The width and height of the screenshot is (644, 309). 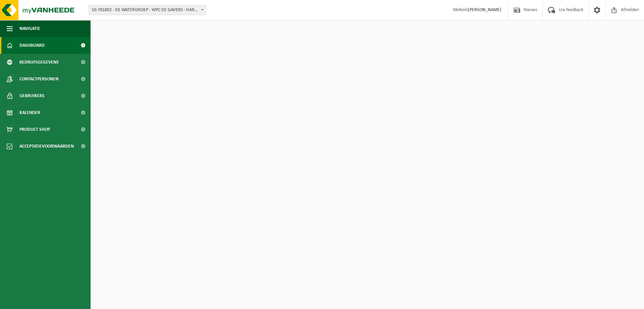 What do you see at coordinates (39, 79) in the screenshot?
I see `span: Contactpersonen` at bounding box center [39, 79].